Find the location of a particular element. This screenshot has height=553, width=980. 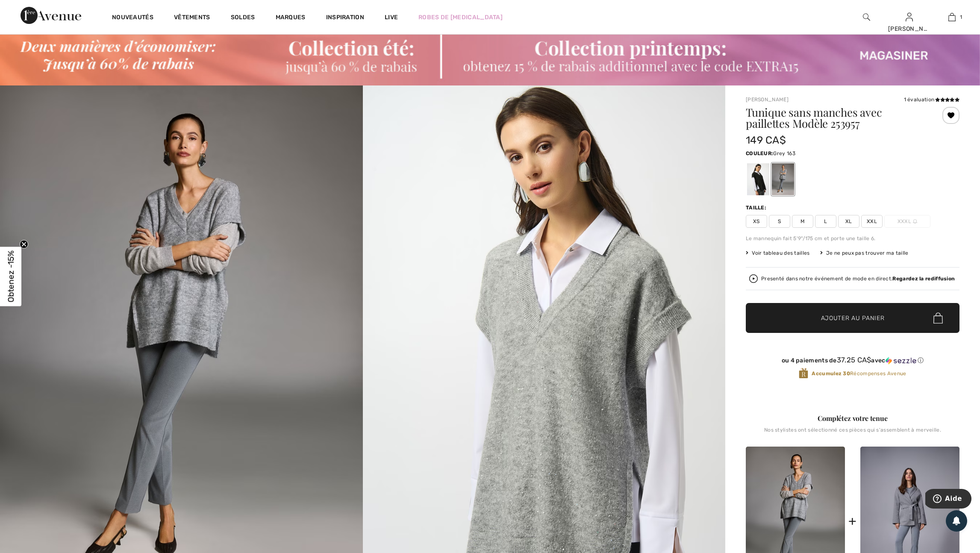

img: Récompenses Avenue is located at coordinates (803, 373).